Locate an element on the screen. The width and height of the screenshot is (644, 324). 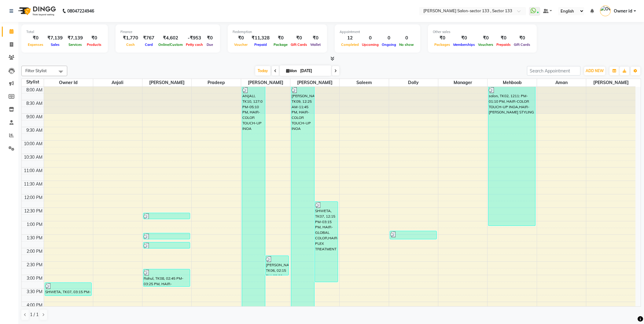
span: Ongoing is located at coordinates (389, 45).